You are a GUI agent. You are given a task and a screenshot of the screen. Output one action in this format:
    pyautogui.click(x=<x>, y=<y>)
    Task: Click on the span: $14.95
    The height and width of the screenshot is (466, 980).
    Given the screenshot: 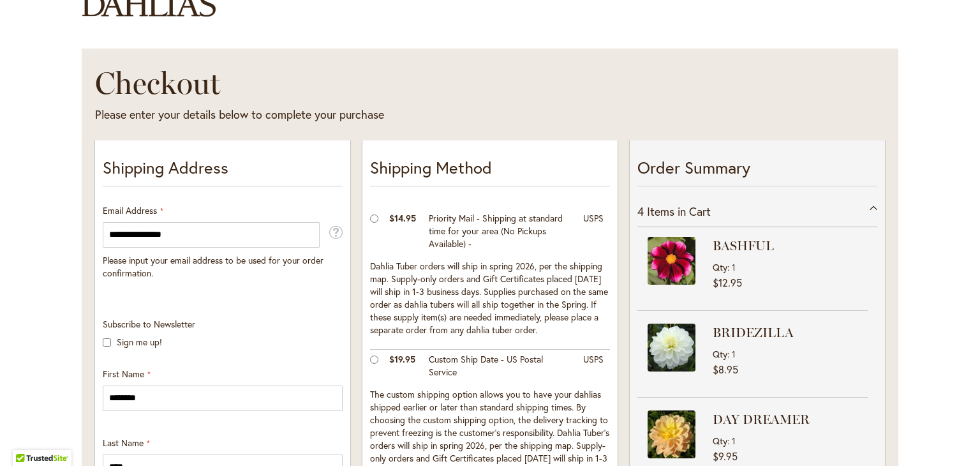 What is the action you would take?
    pyautogui.click(x=403, y=217)
    